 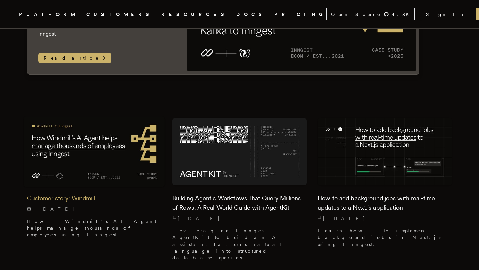 What do you see at coordinates (385, 203) in the screenshot?
I see `h2: How to add background jobs with real-time updates to a Next.js application` at bounding box center [385, 203].